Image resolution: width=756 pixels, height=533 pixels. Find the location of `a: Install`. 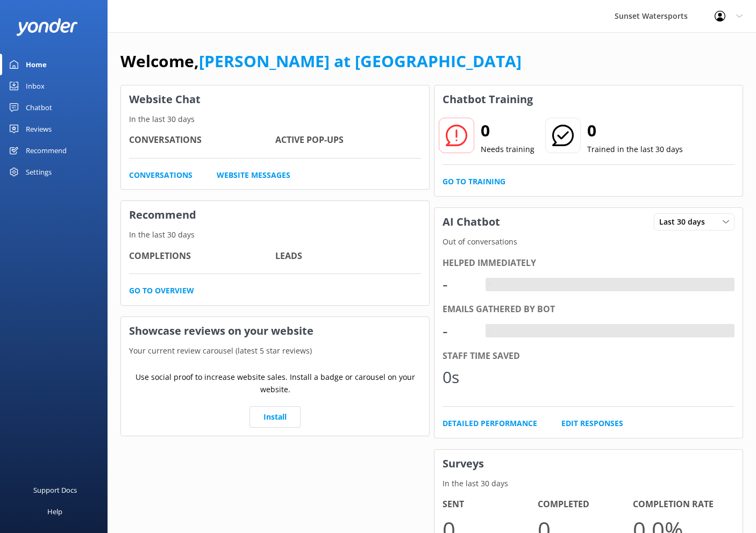

a: Install is located at coordinates (275, 417).